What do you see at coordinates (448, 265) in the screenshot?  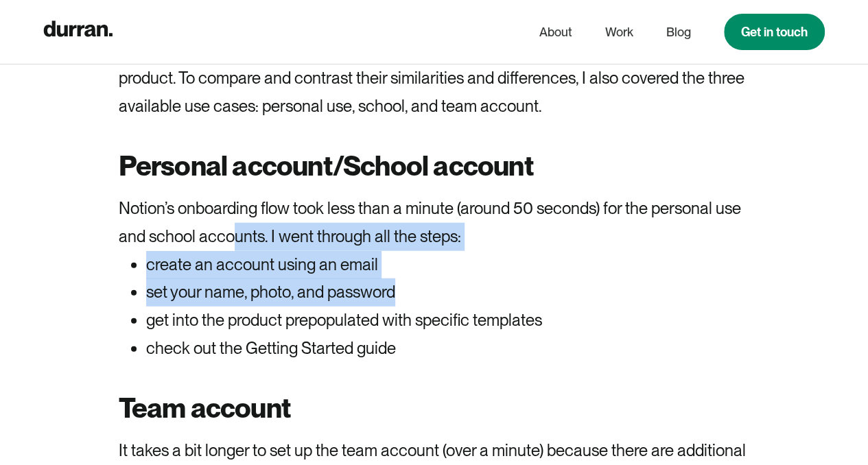 I see `li: create an account using an email` at bounding box center [448, 265].